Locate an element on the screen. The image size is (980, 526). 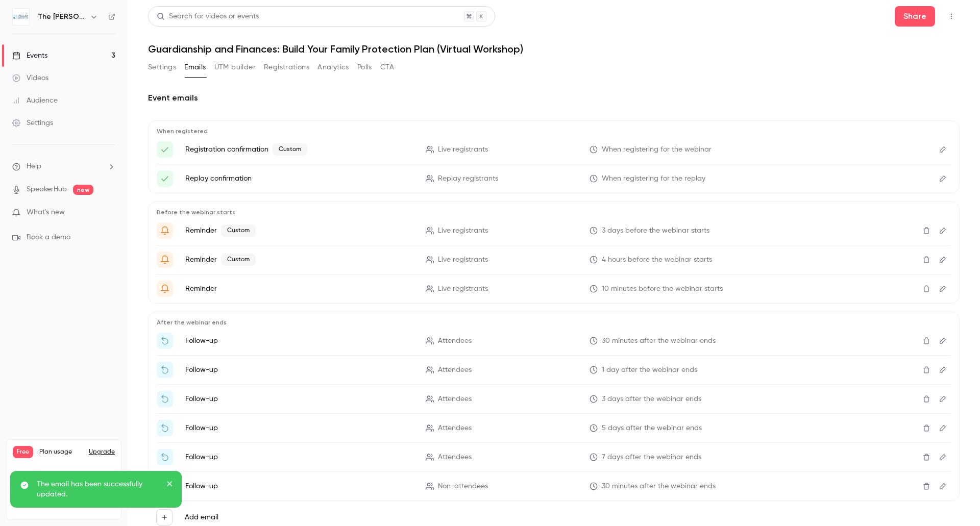
span: When registering for the webinar is located at coordinates (657, 150).